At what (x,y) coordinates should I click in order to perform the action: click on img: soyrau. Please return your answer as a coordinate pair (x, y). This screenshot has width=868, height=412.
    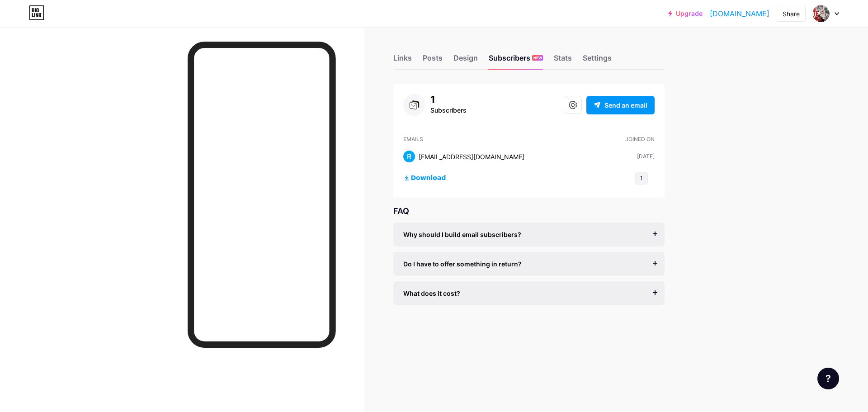
    Looking at the image, I should click on (821, 14).